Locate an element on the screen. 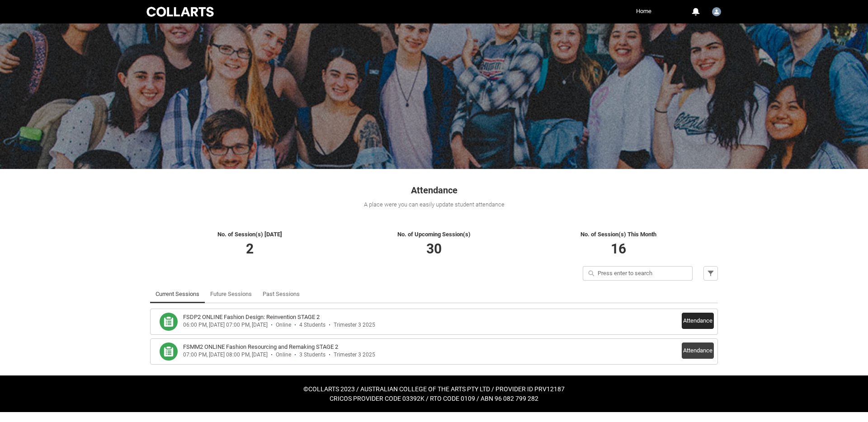  a: Home is located at coordinates (644, 12).